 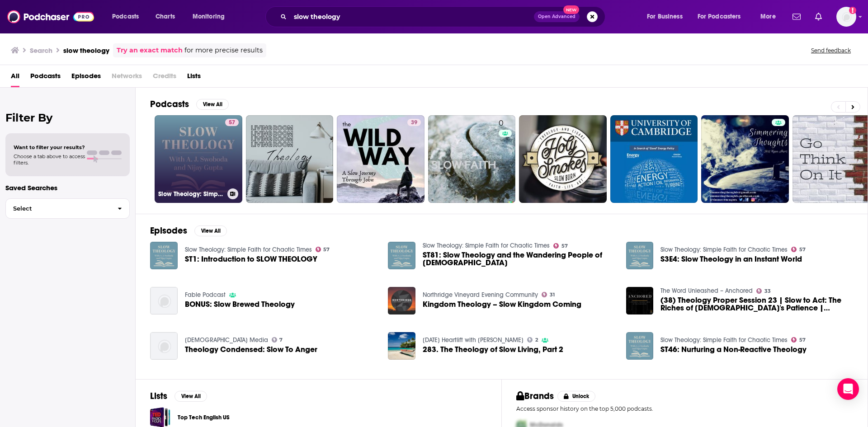 What do you see at coordinates (164, 346) in the screenshot?
I see `img: Theology Condensed: Slow To Anger` at bounding box center [164, 346].